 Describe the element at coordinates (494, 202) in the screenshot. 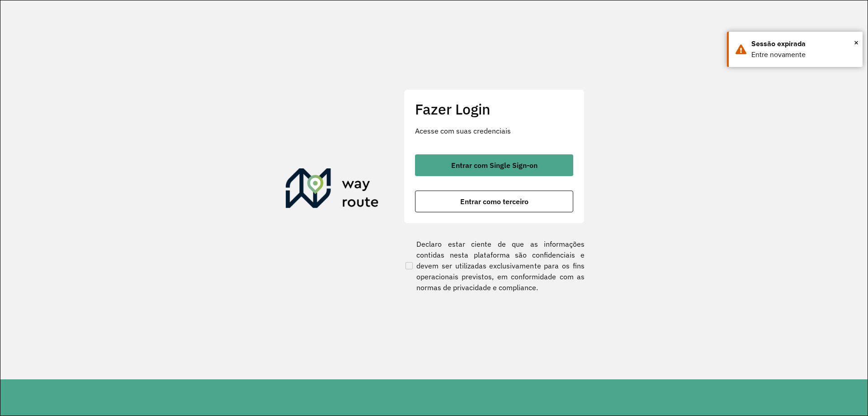

I see `span: Entrar como terceiro` at that location.